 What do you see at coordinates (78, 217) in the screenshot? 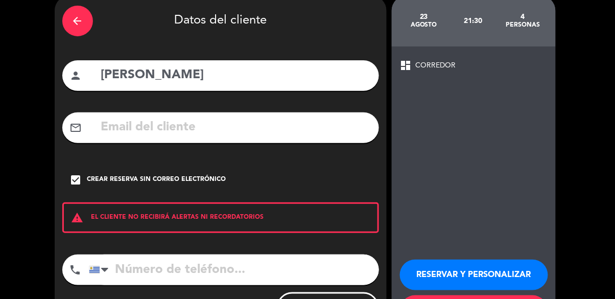
I see `i: warning` at bounding box center [78, 217].